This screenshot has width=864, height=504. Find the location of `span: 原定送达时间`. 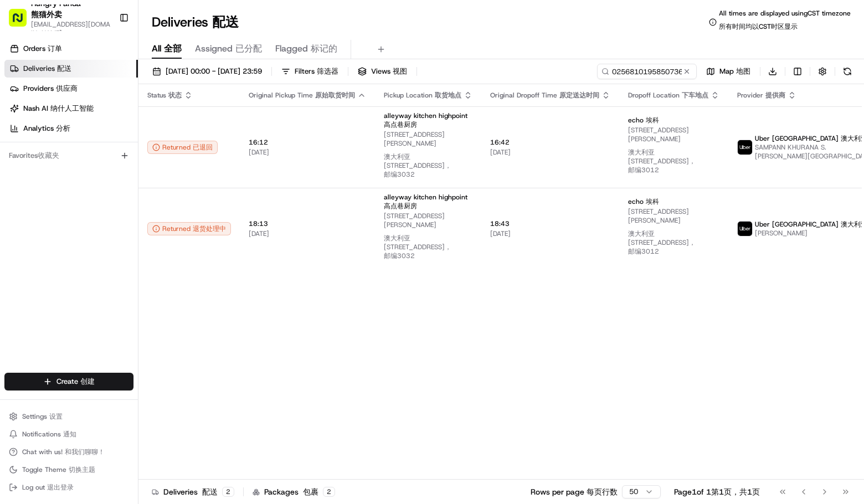

span: 原定送达时间 is located at coordinates (579, 95).